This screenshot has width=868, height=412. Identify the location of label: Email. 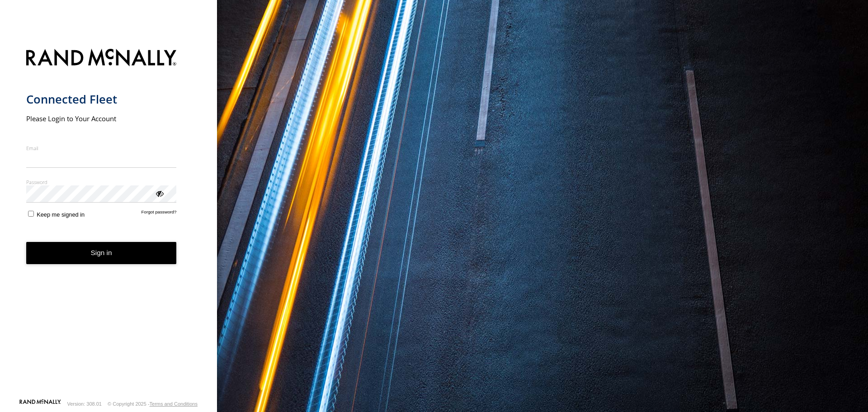
(101, 148).